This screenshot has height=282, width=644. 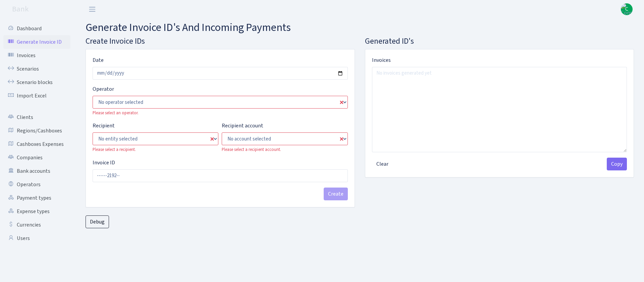 I want to click on h4: Create Invoice IDs, so click(x=220, y=41).